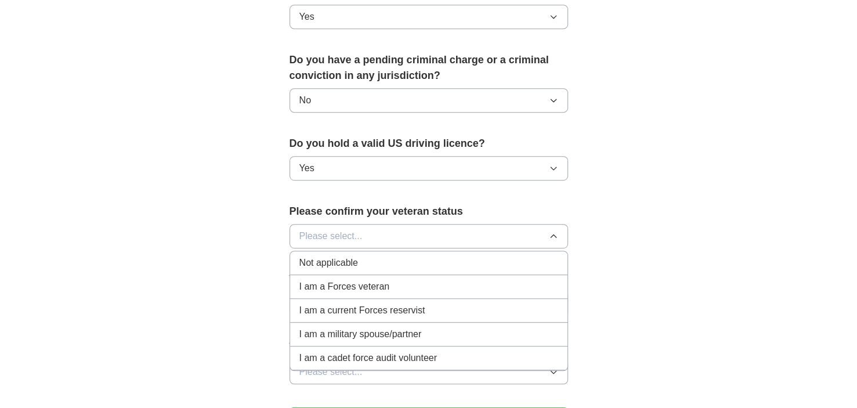 This screenshot has height=408, width=857. What do you see at coordinates (368, 358) in the screenshot?
I see `span: I am a cadet force audit volunteer` at bounding box center [368, 358].